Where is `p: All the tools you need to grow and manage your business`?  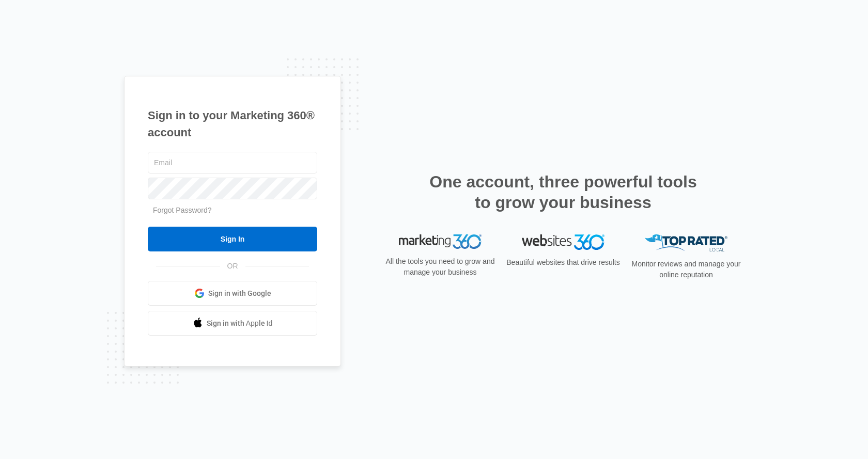 p: All the tools you need to grow and manage your business is located at coordinates (440, 267).